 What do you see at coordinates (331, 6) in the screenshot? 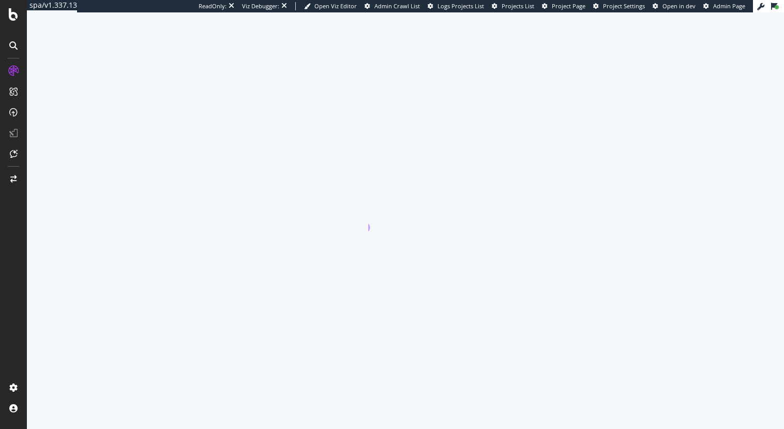
I see `a: Open Viz Editor` at bounding box center [331, 6].